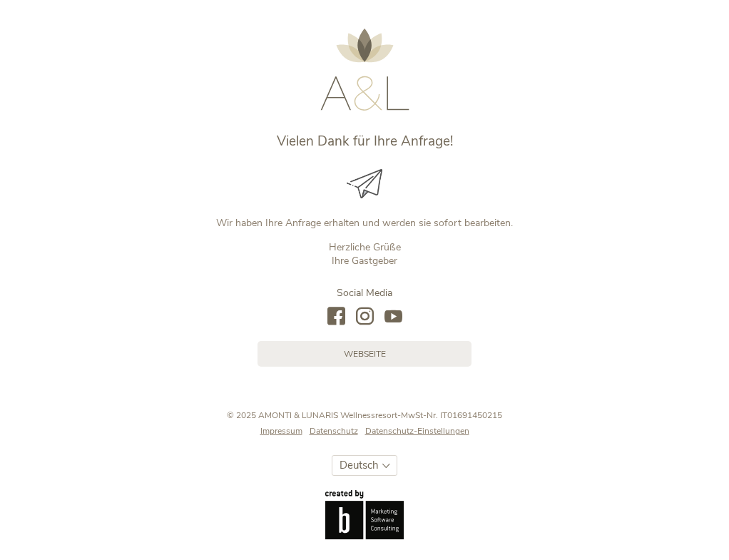 This screenshot has width=729, height=560. Describe the element at coordinates (364, 141) in the screenshot. I see `span: Vielen Dank für Ihre Anfrage!` at that location.